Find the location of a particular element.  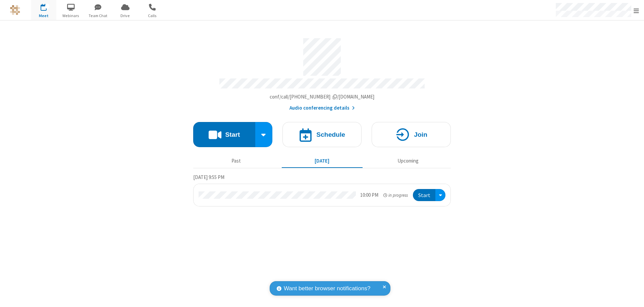

img: QA Selenium DO NOT DELETE OR CHANGE is located at coordinates (15, 10).